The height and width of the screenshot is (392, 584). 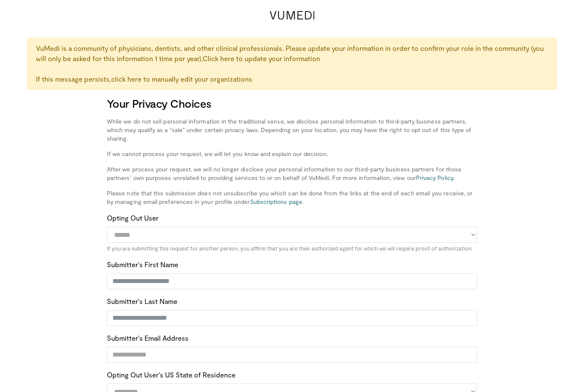 What do you see at coordinates (292, 248) in the screenshot?
I see `small: If you are submitting this request for another person, you affirm that you are their authorized a...` at bounding box center [292, 248].